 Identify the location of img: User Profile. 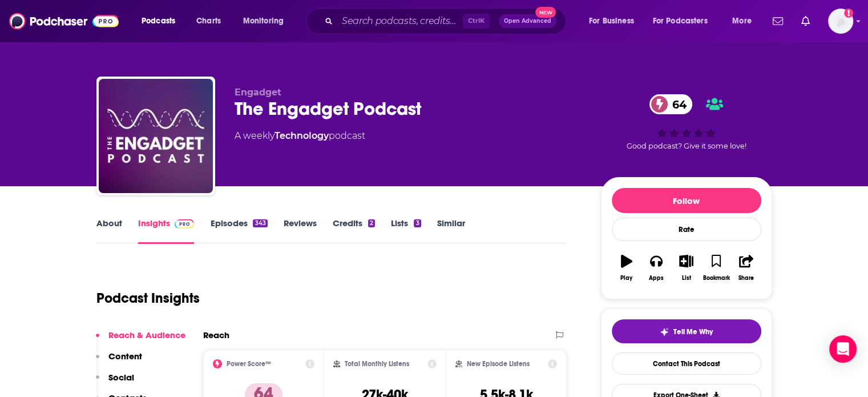
(841, 21).